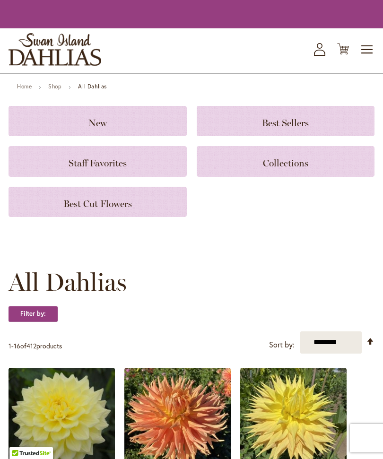  Describe the element at coordinates (31, 345) in the screenshot. I see `span: 412` at that location.